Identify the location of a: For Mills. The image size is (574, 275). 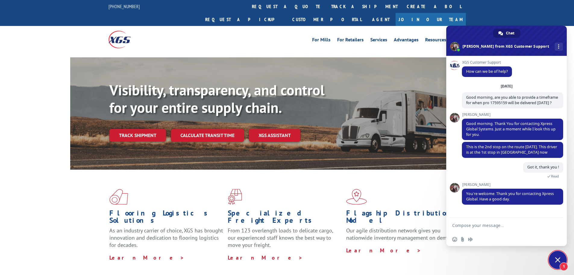
(321, 41).